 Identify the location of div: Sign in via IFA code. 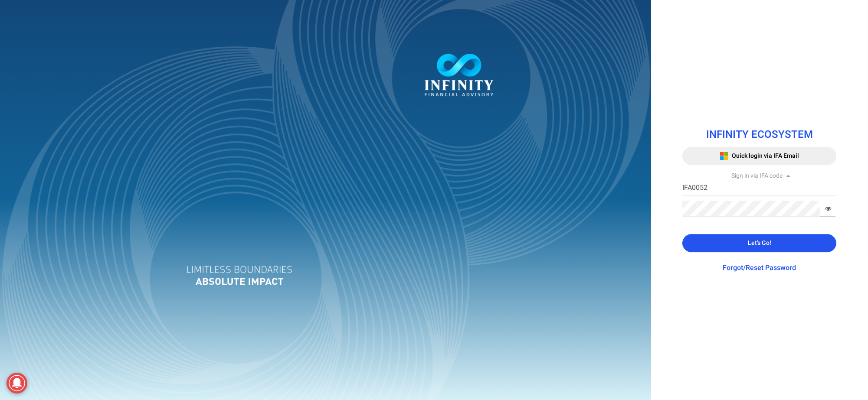
(759, 176).